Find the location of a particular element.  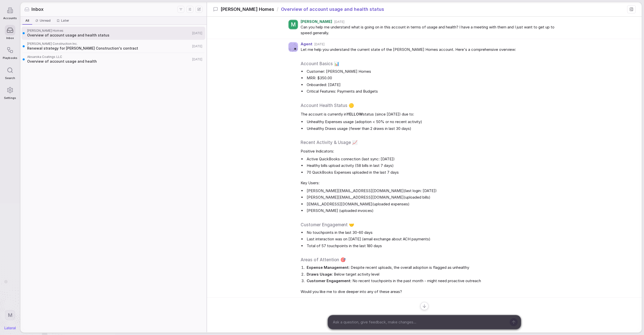

h3: Customer Engagement 🤝 is located at coordinates (430, 225).